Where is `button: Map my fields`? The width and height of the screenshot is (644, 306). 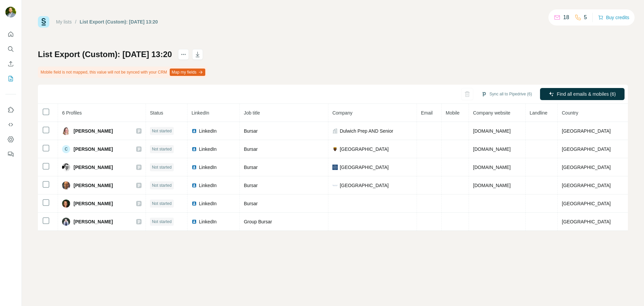 button: Map my fields is located at coordinates (187, 72).